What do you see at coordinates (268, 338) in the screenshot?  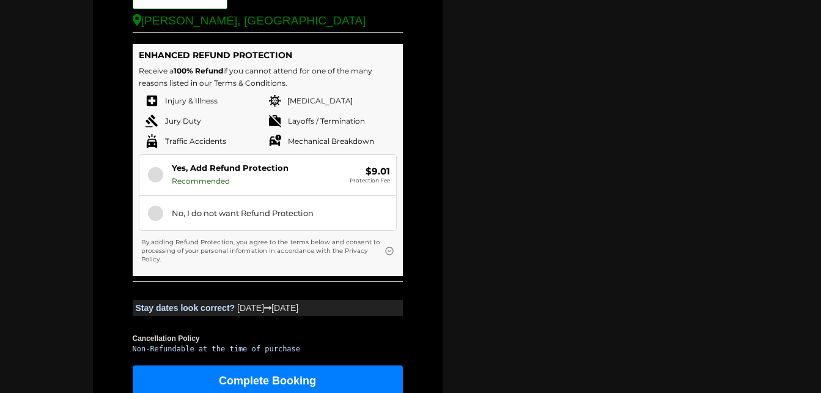 I see `b: Cancellation Policy` at bounding box center [268, 338].